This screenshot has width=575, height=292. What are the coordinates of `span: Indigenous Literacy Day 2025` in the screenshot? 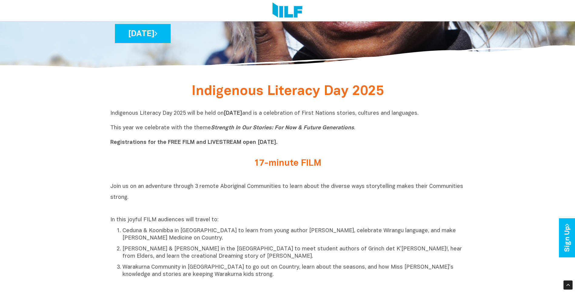 It's located at (288, 91).